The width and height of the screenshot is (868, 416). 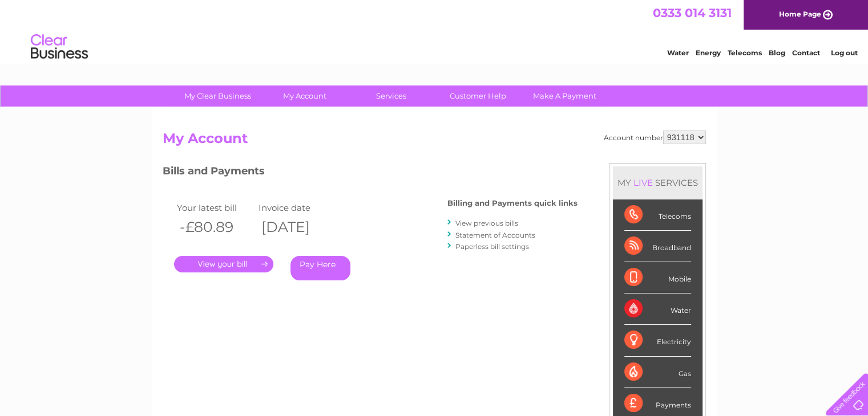 What do you see at coordinates (391, 96) in the screenshot?
I see `a: Services` at bounding box center [391, 96].